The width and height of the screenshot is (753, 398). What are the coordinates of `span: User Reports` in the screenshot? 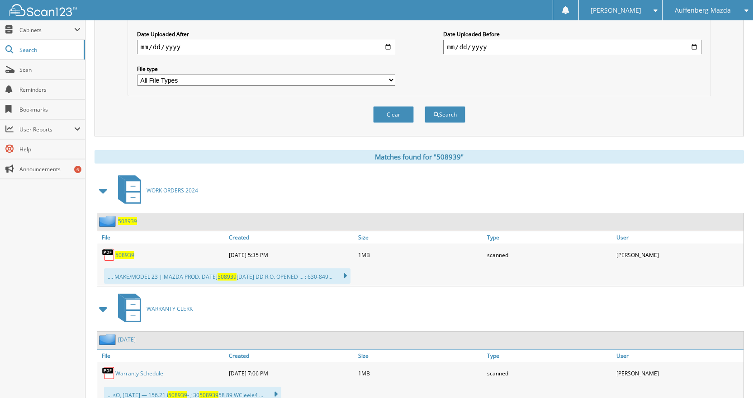 It's located at (47, 129).